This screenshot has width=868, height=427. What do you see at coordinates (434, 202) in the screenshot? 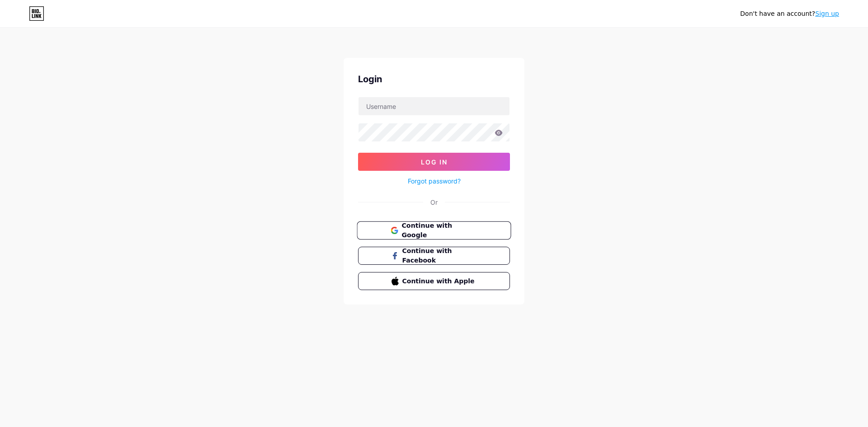
I see `div: Or` at bounding box center [434, 202].